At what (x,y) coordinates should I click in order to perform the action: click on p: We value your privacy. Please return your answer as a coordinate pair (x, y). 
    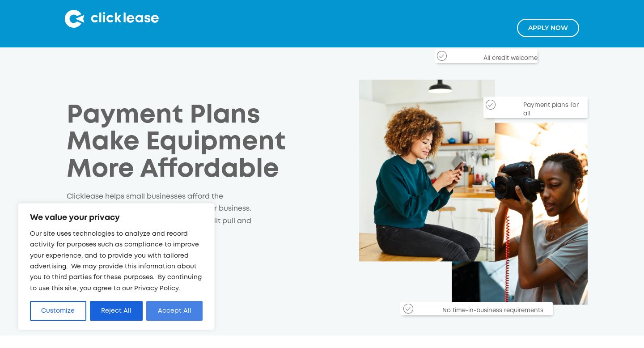
    Looking at the image, I should click on (117, 218).